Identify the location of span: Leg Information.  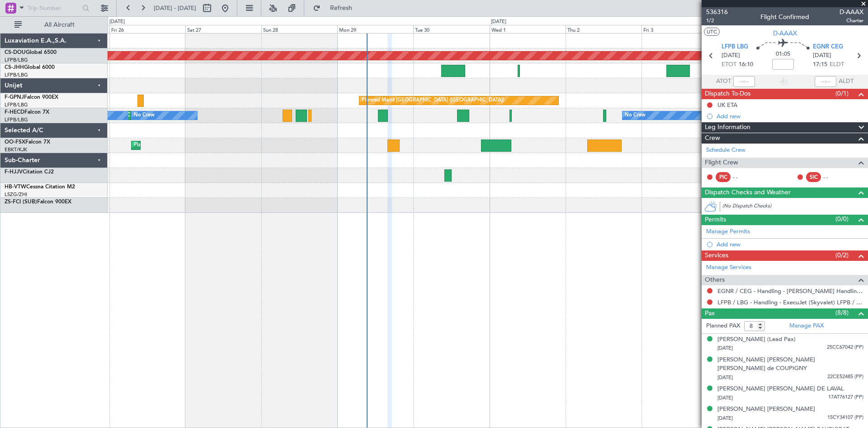
(728, 127).